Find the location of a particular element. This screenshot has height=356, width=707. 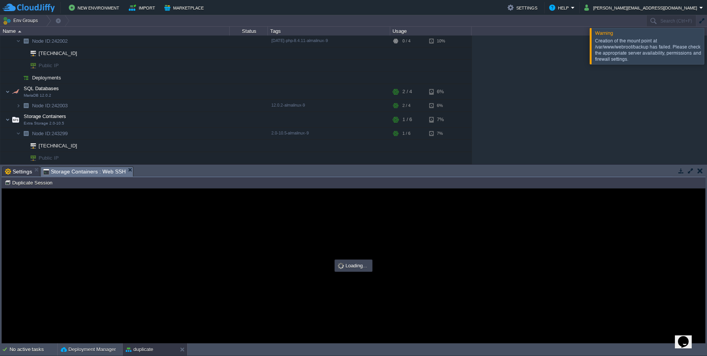

span: MariaDB 12.0.2 is located at coordinates (37, 96).